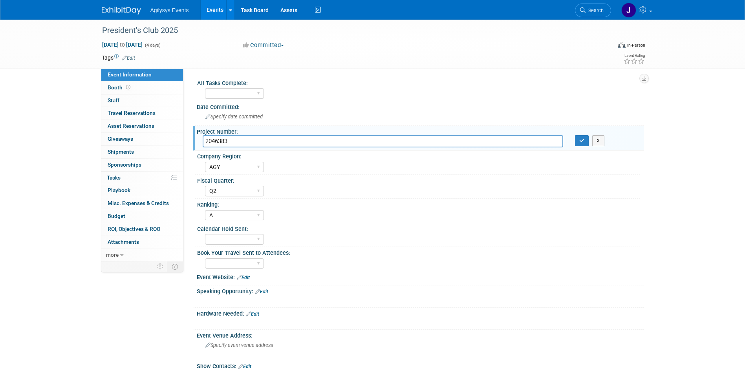 The width and height of the screenshot is (745, 374). Describe the element at coordinates (118, 58) in the screenshot. I see `td: Tags` at that location.